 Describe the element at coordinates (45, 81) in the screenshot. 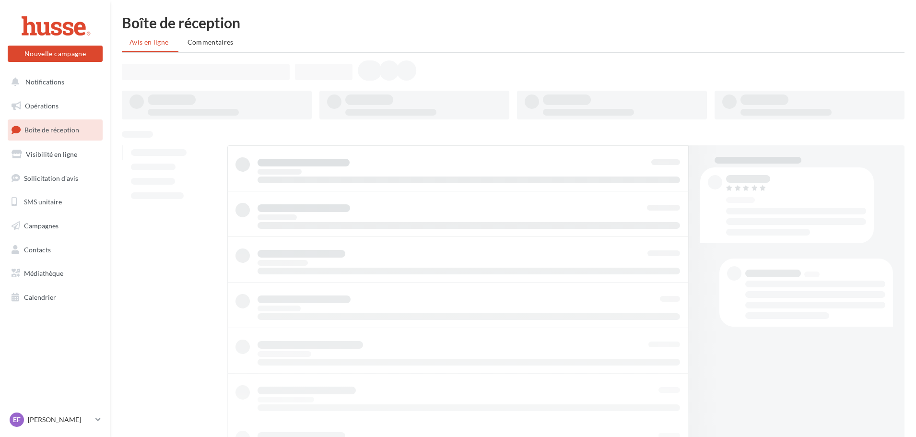

I see `span: Notifications` at that location.